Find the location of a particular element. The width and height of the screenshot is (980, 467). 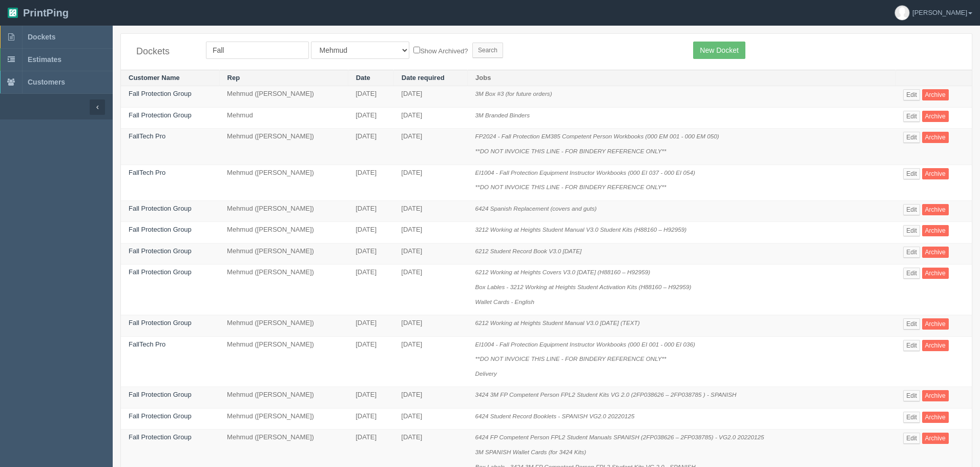

i: 3M Box #3 (for future orders) is located at coordinates (514, 94).